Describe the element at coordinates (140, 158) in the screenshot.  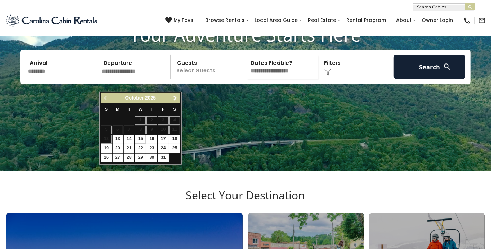
I see `a: 29` at that location.